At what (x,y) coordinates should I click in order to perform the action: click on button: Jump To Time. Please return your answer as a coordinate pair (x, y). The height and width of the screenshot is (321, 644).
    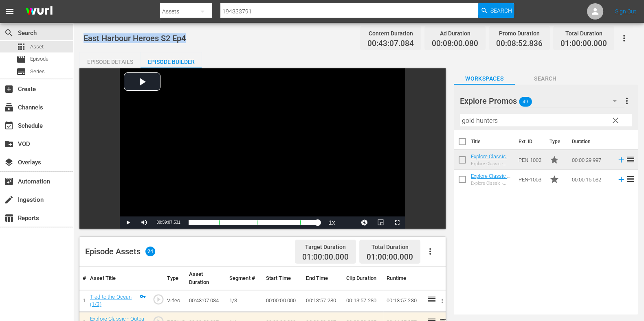
    Looking at the image, I should click on (364, 223).